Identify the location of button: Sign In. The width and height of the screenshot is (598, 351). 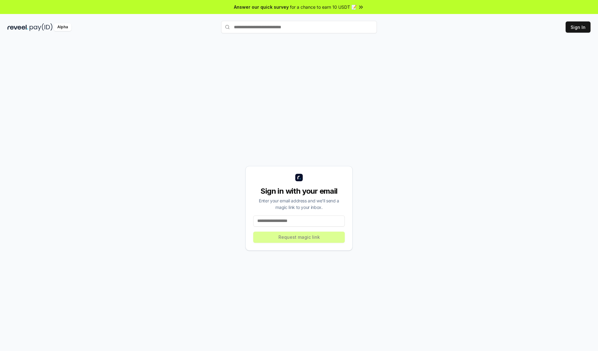
(578, 27).